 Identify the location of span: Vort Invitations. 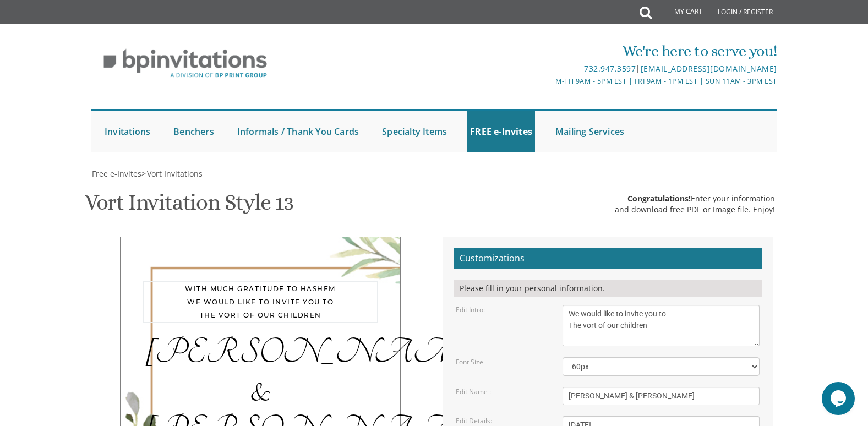
(174, 174).